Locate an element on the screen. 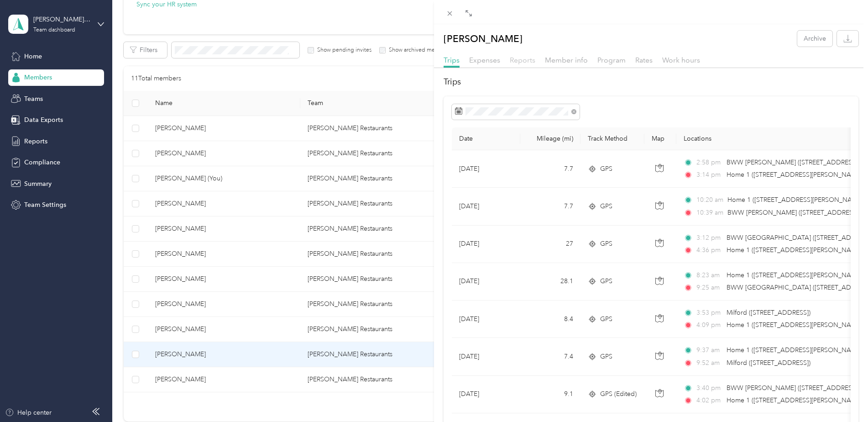 Image resolution: width=868 pixels, height=422 pixels. td: 8.4 is located at coordinates (551, 319).